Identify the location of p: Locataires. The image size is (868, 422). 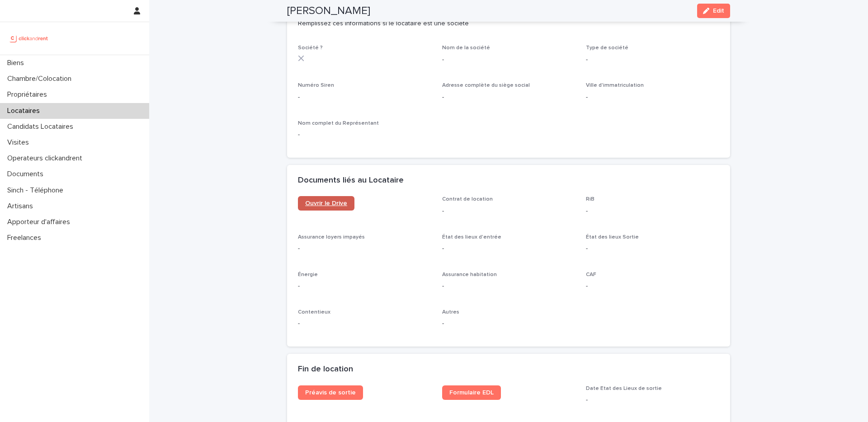
(25, 111).